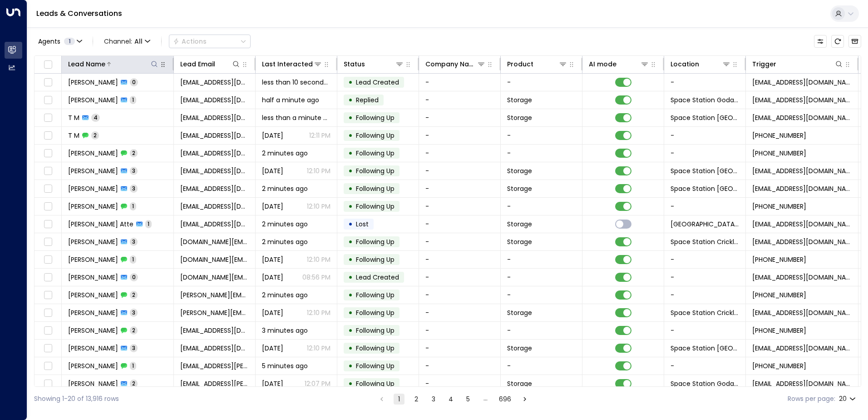 The width and height of the screenshot is (868, 420). What do you see at coordinates (93, 331) in the screenshot?
I see `span: Julian Burley` at bounding box center [93, 331].